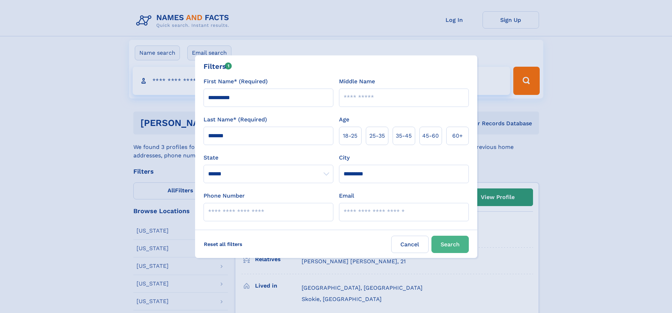  Describe the element at coordinates (344, 120) in the screenshot. I see `label: Age` at that location.